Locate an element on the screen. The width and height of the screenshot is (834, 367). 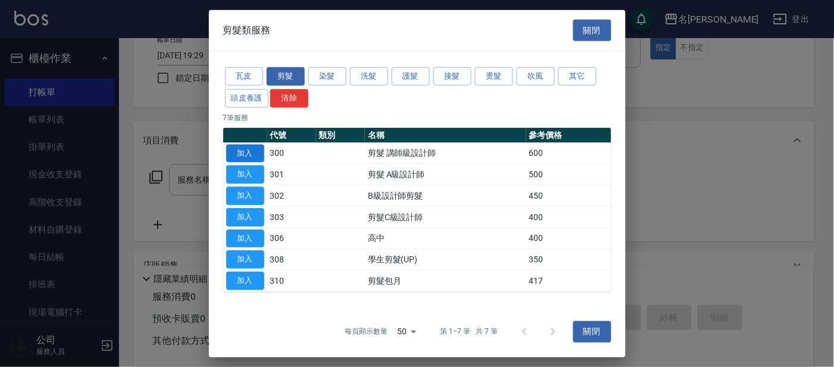
td: 303 is located at coordinates (292, 217).